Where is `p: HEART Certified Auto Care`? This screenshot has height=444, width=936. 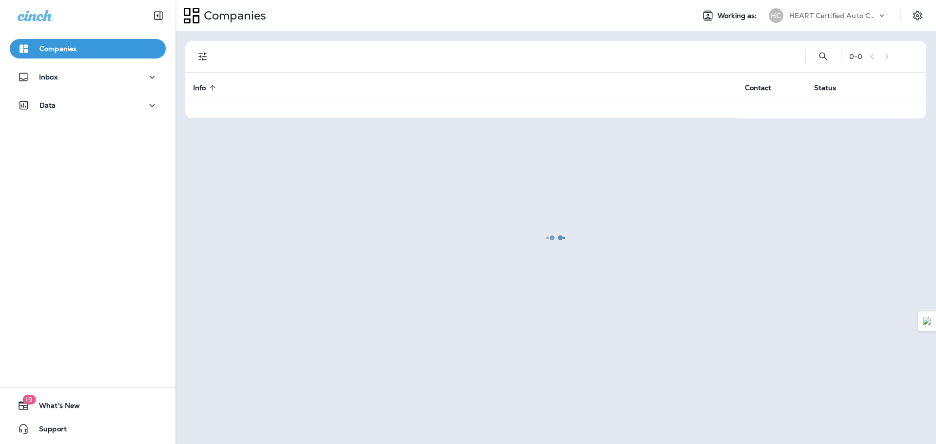
p: HEART Certified Auto Care is located at coordinates (833, 16).